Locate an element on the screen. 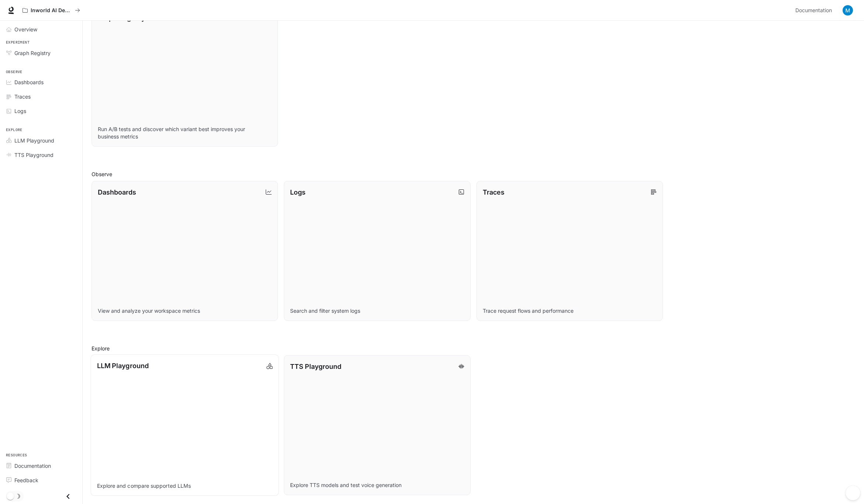  p: Traces is located at coordinates (493, 192).